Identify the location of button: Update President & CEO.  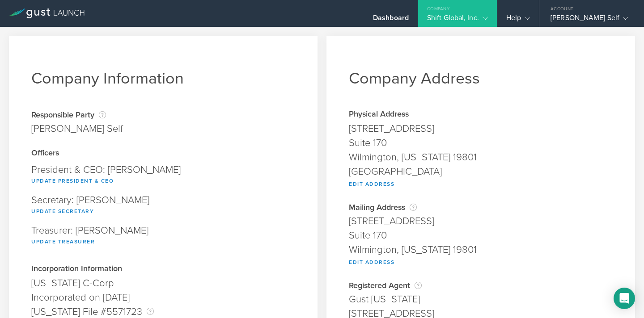
(73, 181).